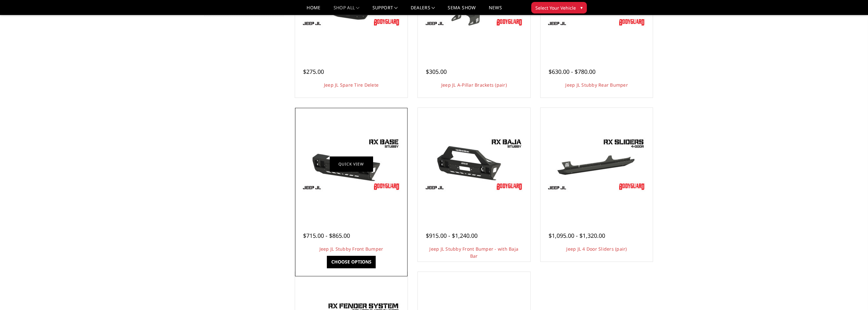 This screenshot has width=868, height=310. I want to click on a: Jeep JL Spare Tire Delete, so click(351, 85).